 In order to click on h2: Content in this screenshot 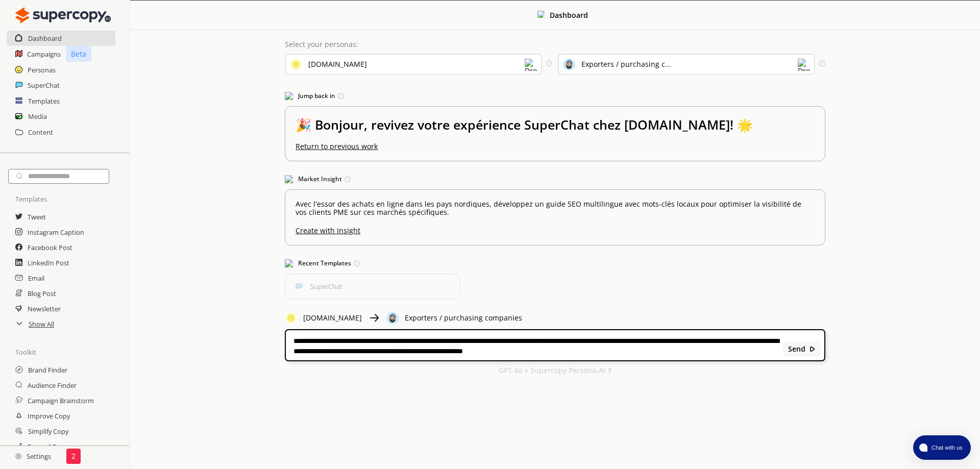, I will do `click(40, 132)`.